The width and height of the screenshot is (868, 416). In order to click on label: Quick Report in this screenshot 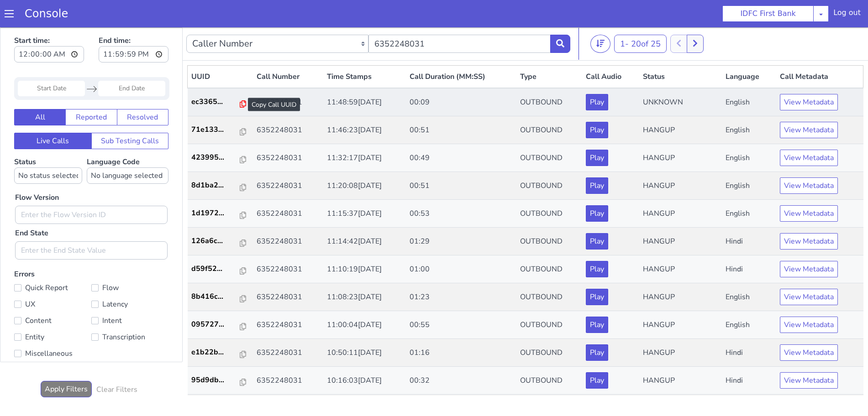, I will do `click(53, 261)`.